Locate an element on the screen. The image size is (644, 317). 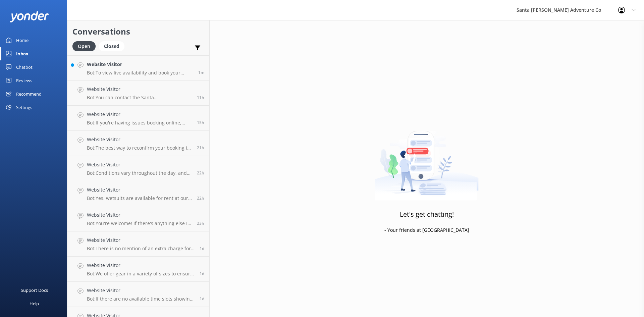
a: Website VisitorBot:The best way to reconfirm your booking is to email our office at [EMAIL_ADDRES... is located at coordinates (138, 143).